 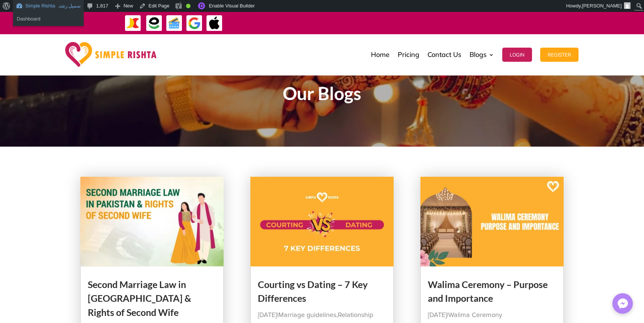 What do you see at coordinates (517, 55) in the screenshot?
I see `button: Login` at bounding box center [517, 55].